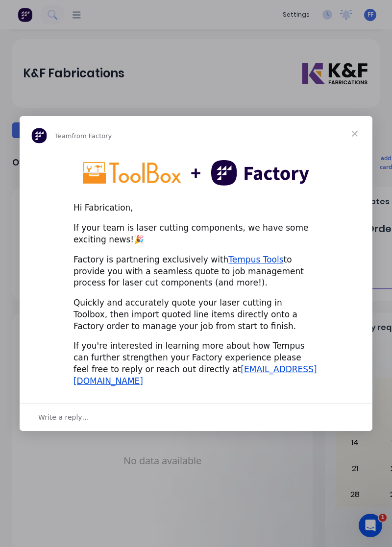  What do you see at coordinates (39, 136) in the screenshot?
I see `img: Profile image for Team` at bounding box center [39, 136].